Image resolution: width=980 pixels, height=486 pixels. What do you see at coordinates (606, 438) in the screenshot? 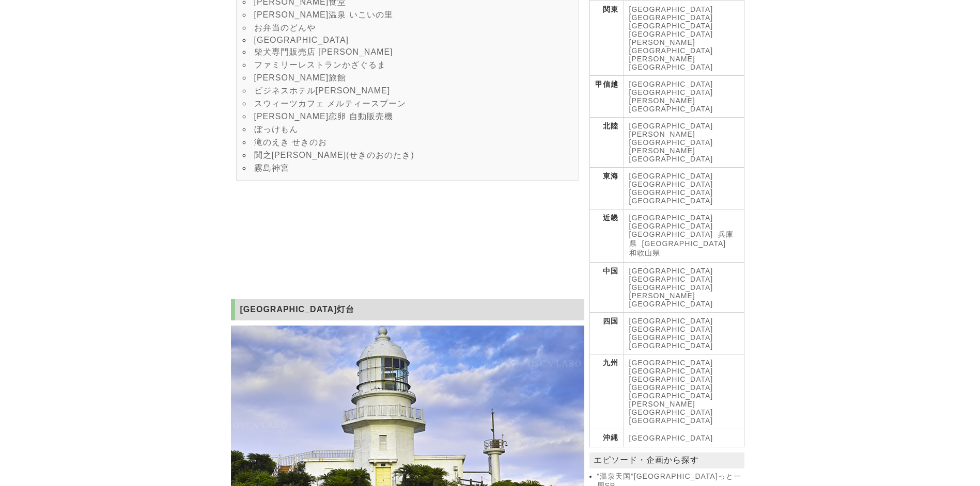
I see `th: 沖縄` at bounding box center [606, 438].